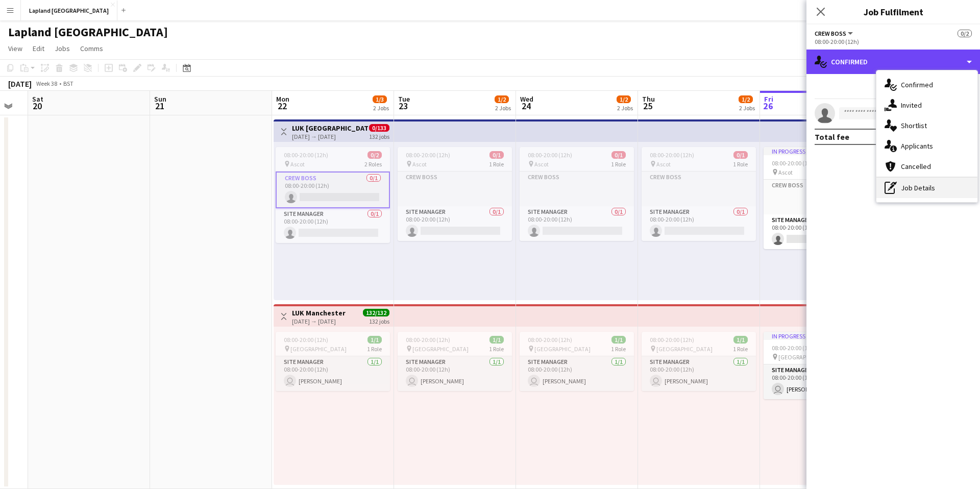  What do you see at coordinates (379, 128) in the screenshot?
I see `span: 0/133` at bounding box center [379, 128].